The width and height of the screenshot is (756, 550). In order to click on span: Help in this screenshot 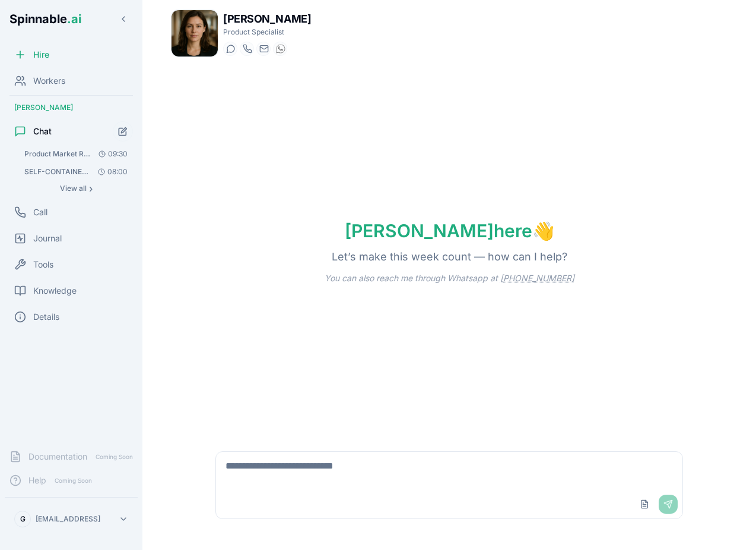, I will do `click(38, 480)`.